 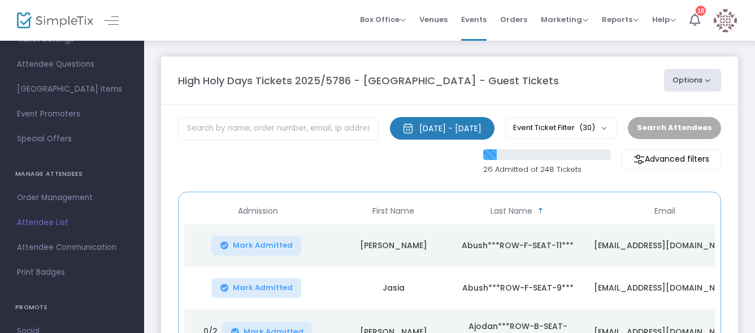 I want to click on m-button: Advanced filters, so click(x=672, y=159).